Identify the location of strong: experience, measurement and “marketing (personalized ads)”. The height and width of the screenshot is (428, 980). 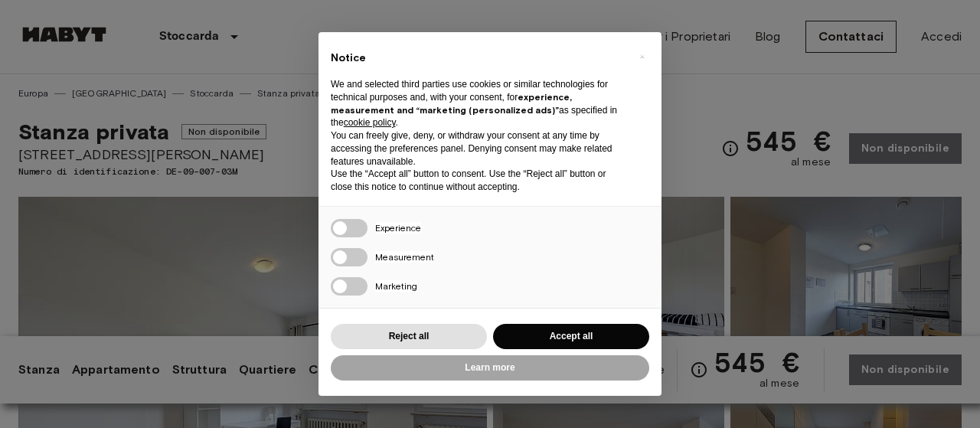
(451, 104).